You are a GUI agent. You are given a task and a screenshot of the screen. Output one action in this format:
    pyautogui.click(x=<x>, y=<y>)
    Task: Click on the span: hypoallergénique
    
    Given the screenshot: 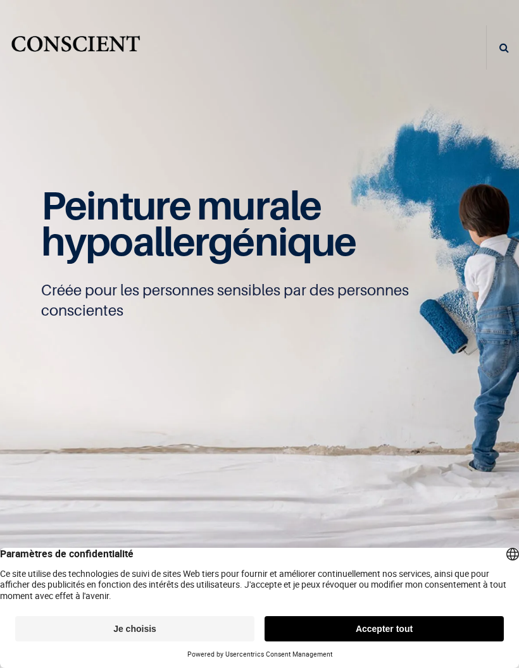 What is the action you would take?
    pyautogui.click(x=198, y=241)
    